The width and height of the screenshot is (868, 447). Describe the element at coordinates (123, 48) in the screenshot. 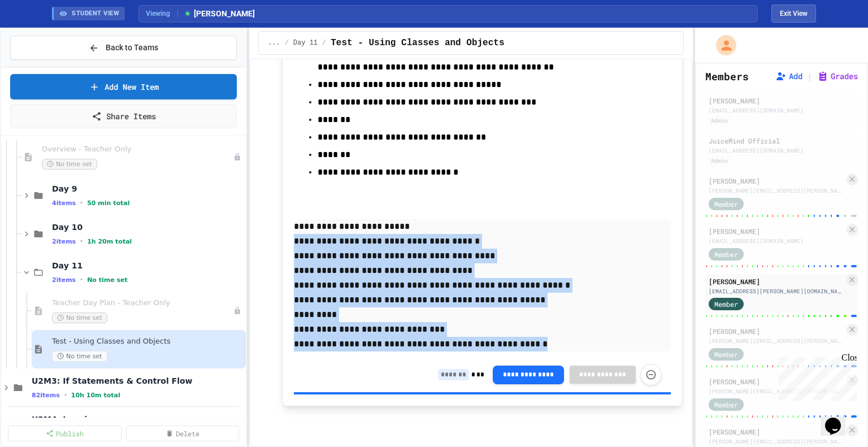

I see `button: Back to Teams` at that location.